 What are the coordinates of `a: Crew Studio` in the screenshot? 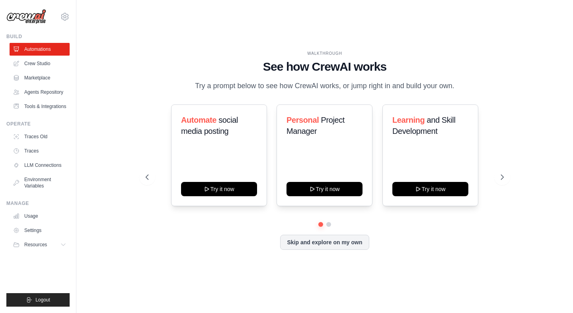 It's located at (39, 64).